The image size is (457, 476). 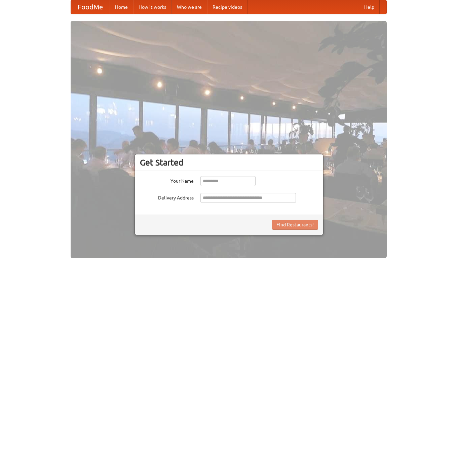 What do you see at coordinates (152, 7) in the screenshot?
I see `a: How it works` at bounding box center [152, 7].